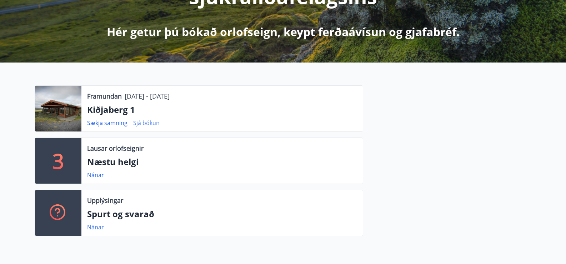  I want to click on p: 3, so click(58, 161).